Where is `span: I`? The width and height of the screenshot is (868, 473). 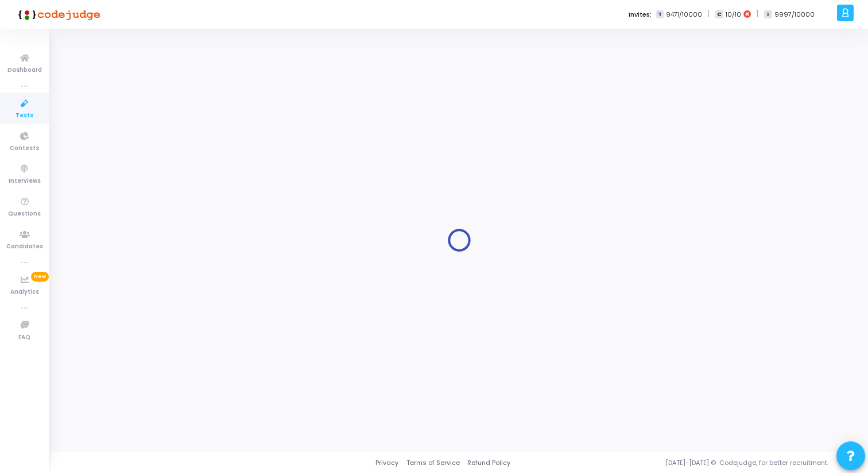
span: I is located at coordinates (768, 14).